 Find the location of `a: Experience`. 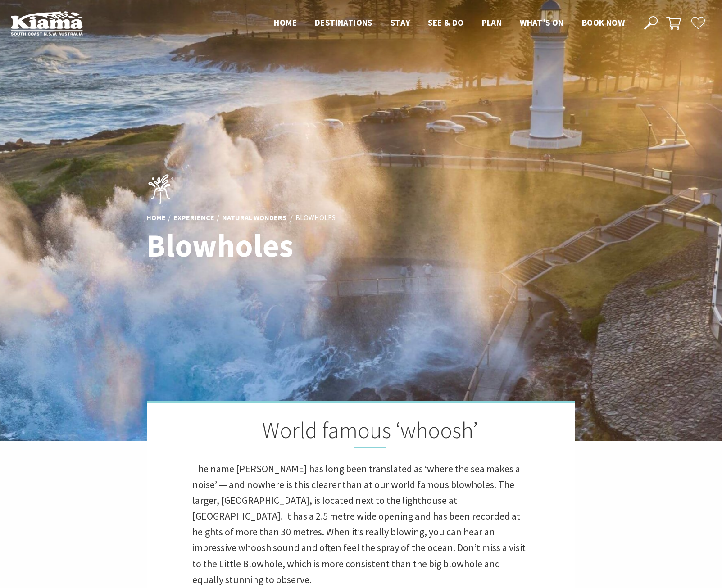

a: Experience is located at coordinates (194, 218).